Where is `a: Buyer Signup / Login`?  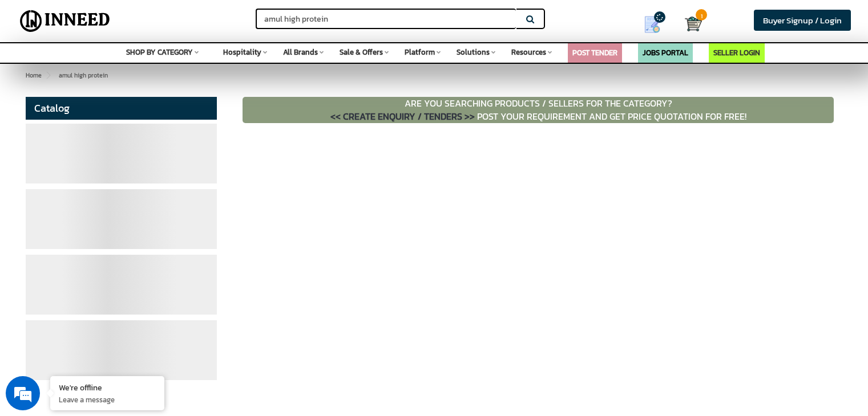 a: Buyer Signup / Login is located at coordinates (802, 20).